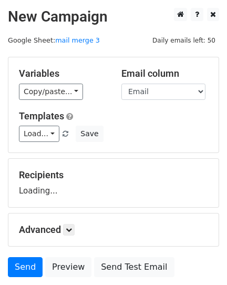  Describe the element at coordinates (54, 40) in the screenshot. I see `small: Google Sheet:` at that location.